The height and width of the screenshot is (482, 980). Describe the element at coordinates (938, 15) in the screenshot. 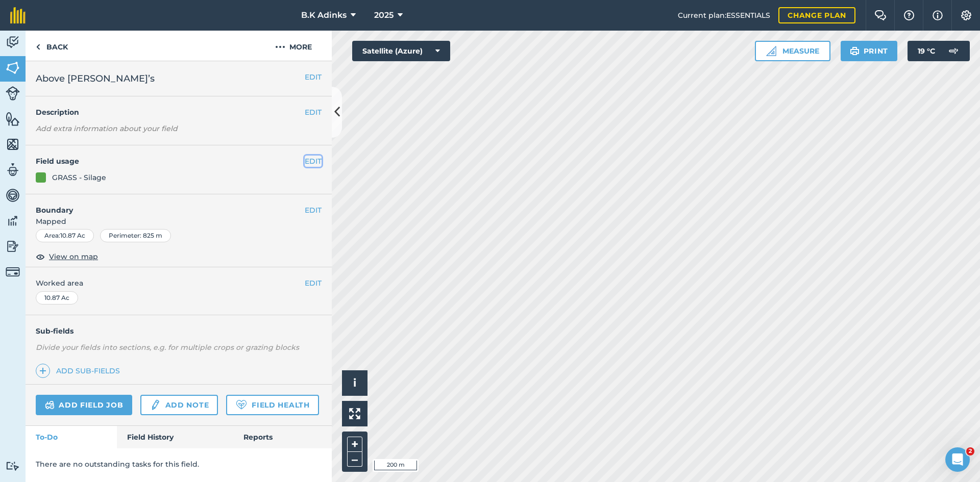

I see `img: svg+xml;base64,PHN2ZyB4bWxucz0iaHR0cDovL3d3dy53My5vcmcvMjAwMC9zdmciIHdpZHRoPSIxNyIgaGVpZ2h0PSIxNy...` at that location.